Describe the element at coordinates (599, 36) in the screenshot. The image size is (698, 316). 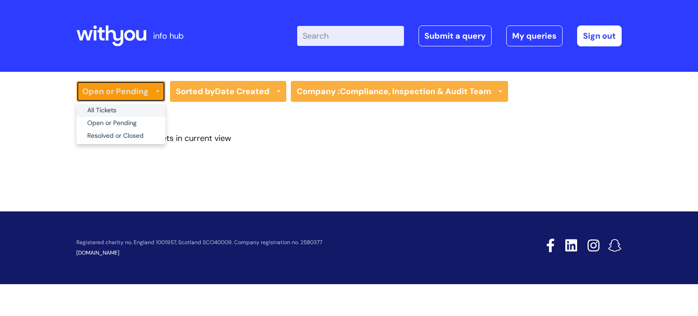
I see `a: Sign out` at that location.